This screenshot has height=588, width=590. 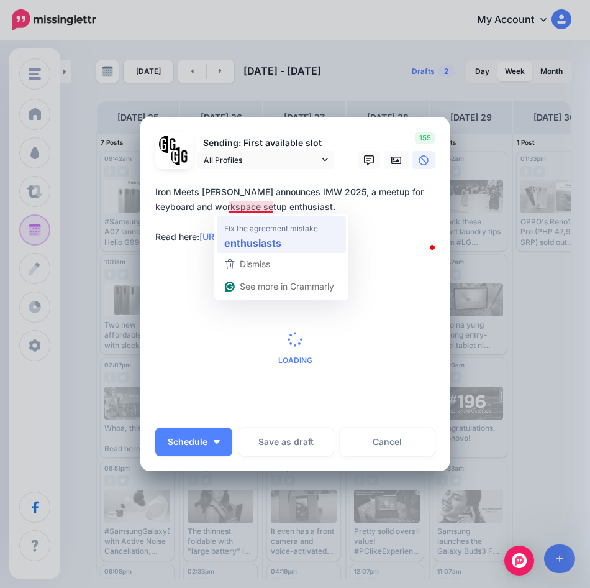 I want to click on span: 155, so click(x=425, y=138).